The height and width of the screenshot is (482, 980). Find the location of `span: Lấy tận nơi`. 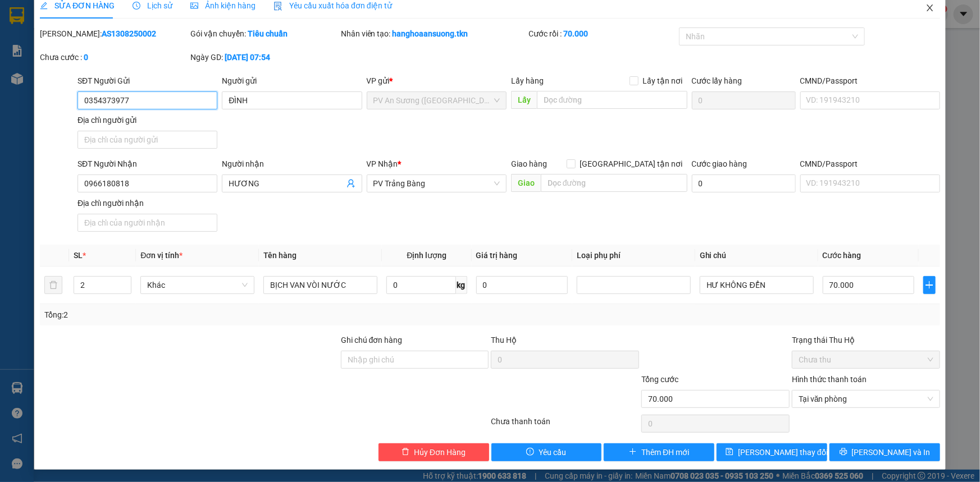

span: Lấy tận nơi is located at coordinates (663, 81).